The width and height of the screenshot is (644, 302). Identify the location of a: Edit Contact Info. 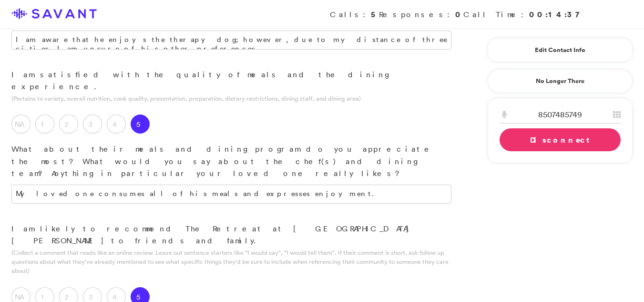
(560, 50).